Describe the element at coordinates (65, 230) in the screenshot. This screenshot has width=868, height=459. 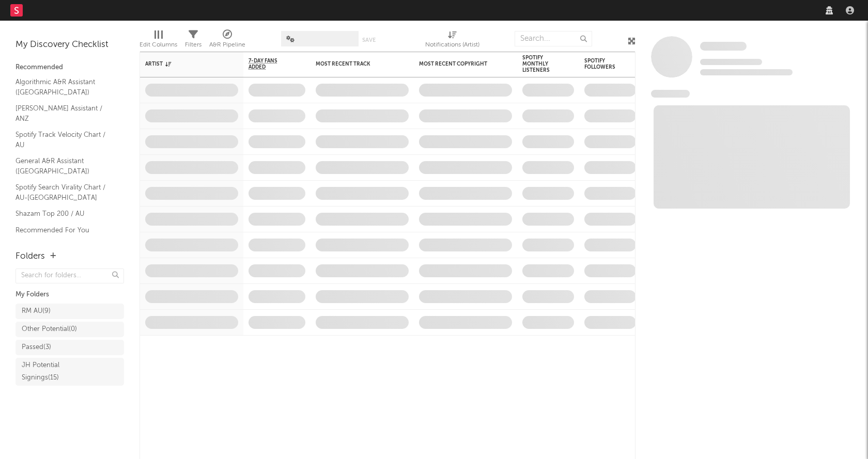
I see `a: Recommended For You` at that location.